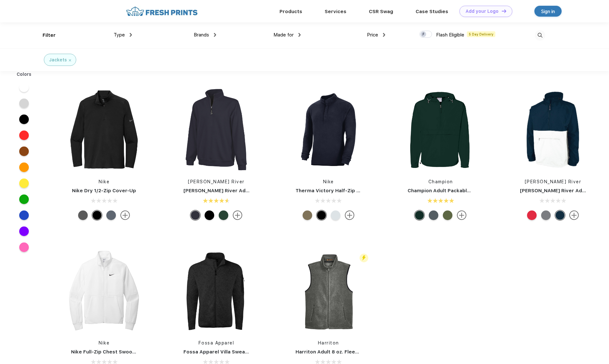 The image size is (609, 364). Describe the element at coordinates (441, 182) in the screenshot. I see `a: Champion` at that location.